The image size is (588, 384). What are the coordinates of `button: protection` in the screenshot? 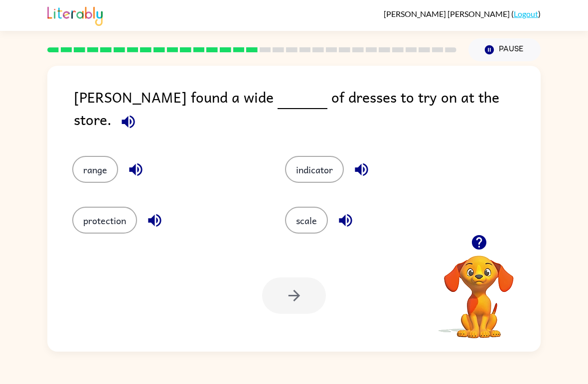 It's located at (105, 220).